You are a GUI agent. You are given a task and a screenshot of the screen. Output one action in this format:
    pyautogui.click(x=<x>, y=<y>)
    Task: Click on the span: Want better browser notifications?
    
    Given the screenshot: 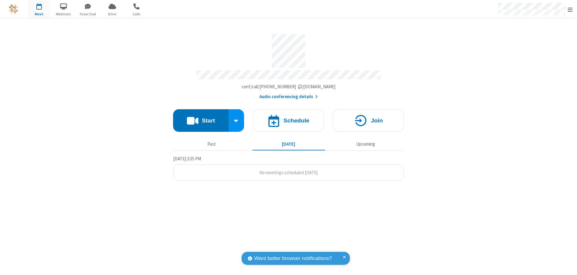 What is the action you would take?
    pyautogui.click(x=293, y=259)
    